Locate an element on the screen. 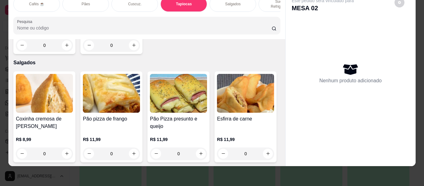 The image size is (424, 186). p: Pães is located at coordinates (86, 4).